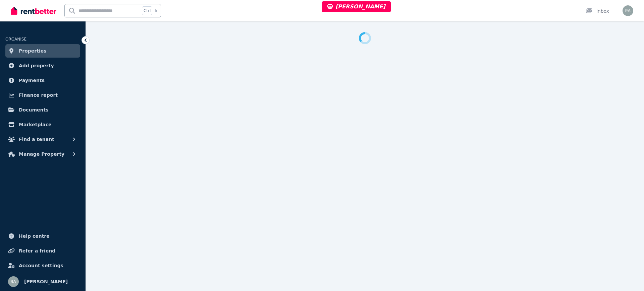  What do you see at coordinates (37, 251) in the screenshot?
I see `span: Refer a friend` at bounding box center [37, 251].